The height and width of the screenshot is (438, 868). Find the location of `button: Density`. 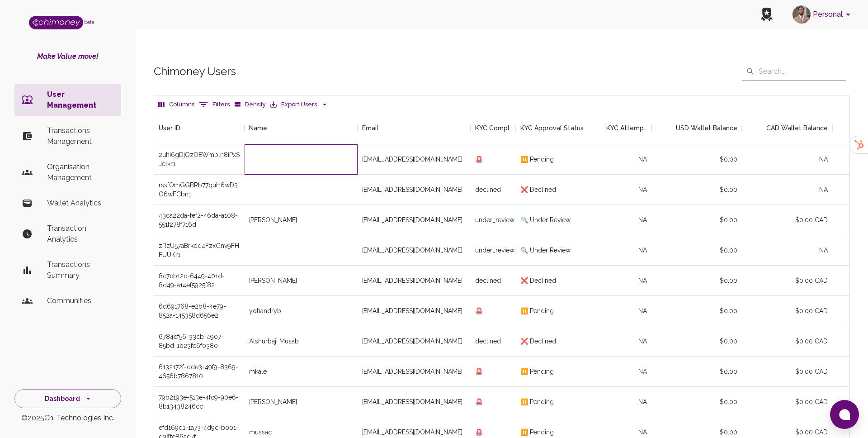

button: Density is located at coordinates (250, 105).